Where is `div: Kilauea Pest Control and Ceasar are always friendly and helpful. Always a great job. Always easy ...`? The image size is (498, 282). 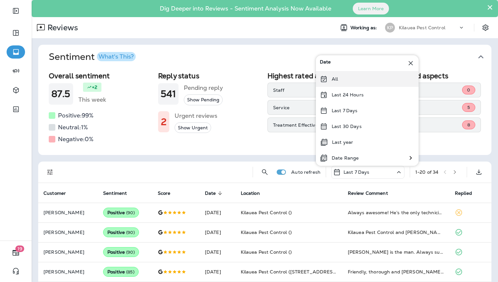
div: Kilauea Pest Control and Ceasar are always friendly and helpful. Always a great job. Always easy ... is located at coordinates (396, 232).